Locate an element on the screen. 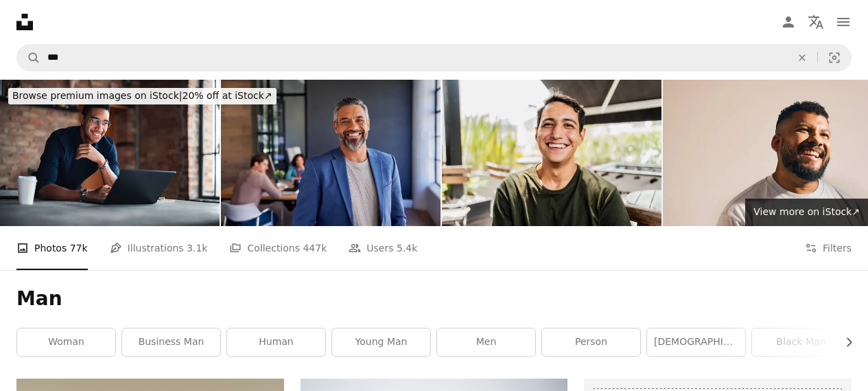 The width and height of the screenshot is (868, 391). span: Browse premium images on iStock | is located at coordinates (97, 95).